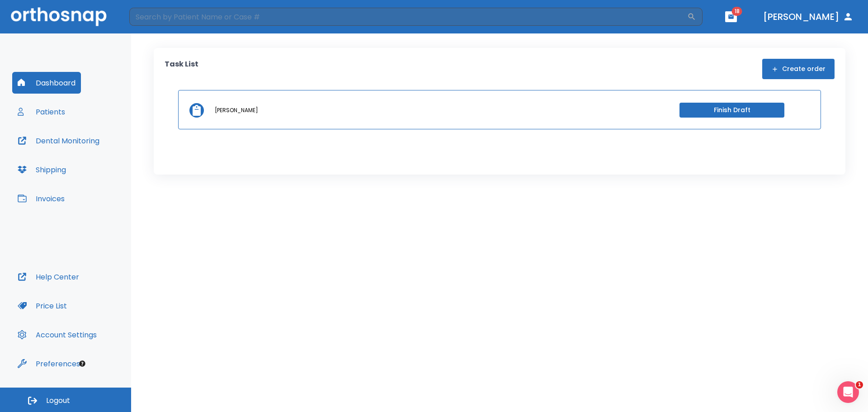 This screenshot has width=868, height=412. I want to click on p: Task List, so click(181, 69).